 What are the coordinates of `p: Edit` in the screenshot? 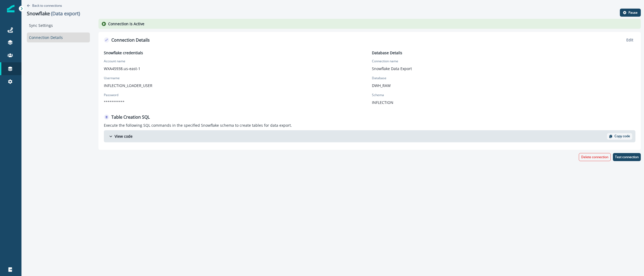 It's located at (630, 40).